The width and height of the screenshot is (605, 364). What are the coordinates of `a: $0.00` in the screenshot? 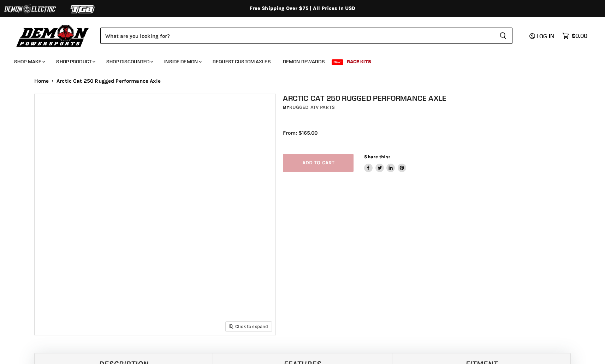 It's located at (575, 36).